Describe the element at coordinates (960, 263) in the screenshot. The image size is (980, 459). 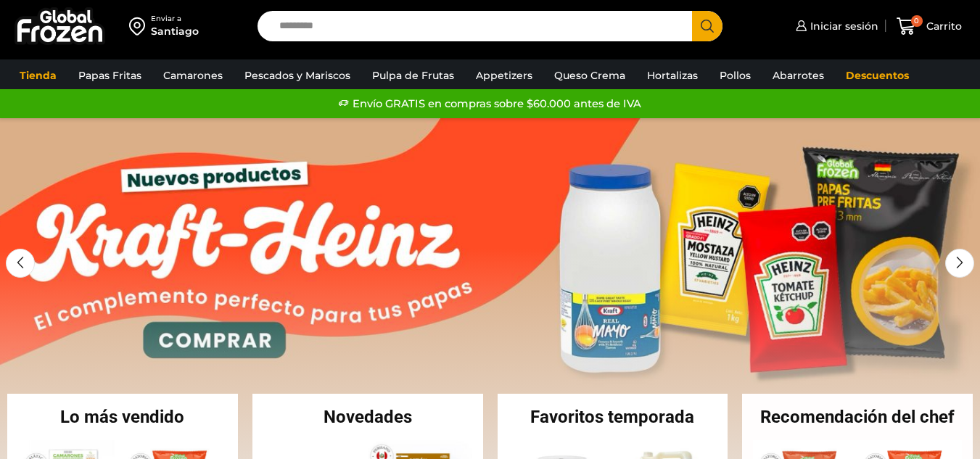
I see `div: Next slide` at that location.